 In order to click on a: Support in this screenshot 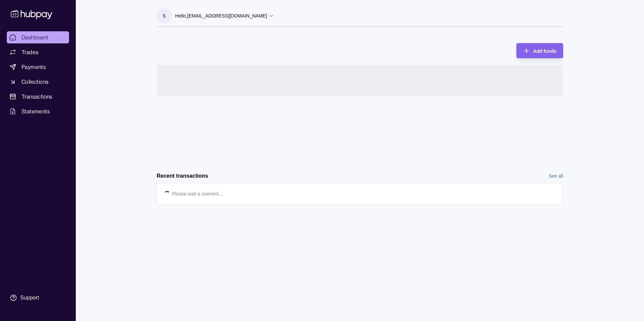, I will do `click(38, 298)`.